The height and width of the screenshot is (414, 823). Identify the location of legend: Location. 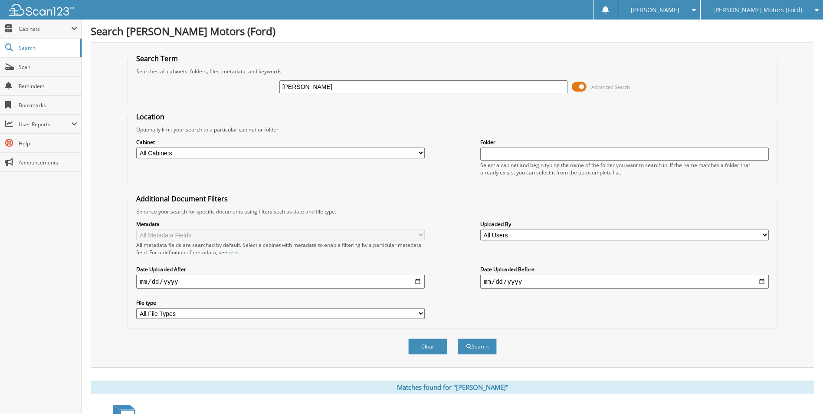
(150, 117).